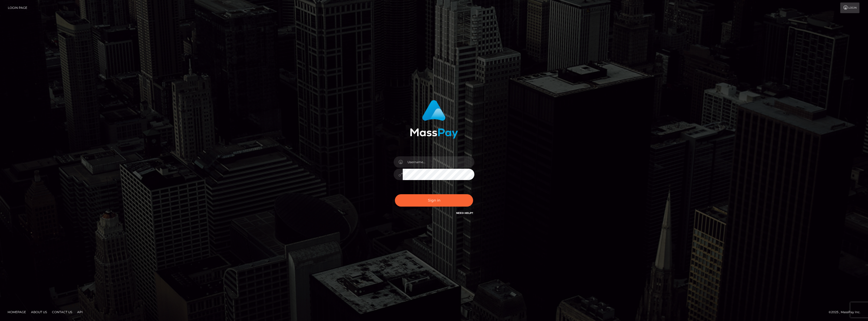  What do you see at coordinates (849, 8) in the screenshot?
I see `a: Login` at bounding box center [849, 8].